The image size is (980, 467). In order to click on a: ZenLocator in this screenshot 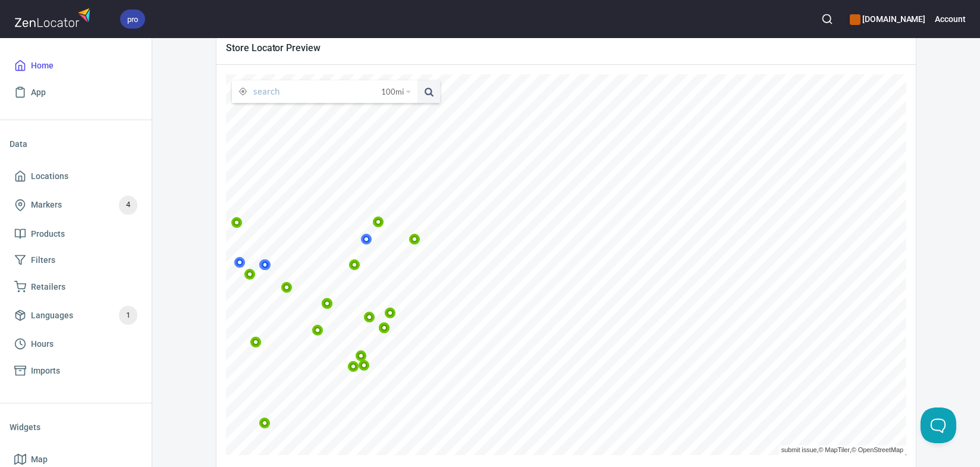, I will do `click(905, 455)`.